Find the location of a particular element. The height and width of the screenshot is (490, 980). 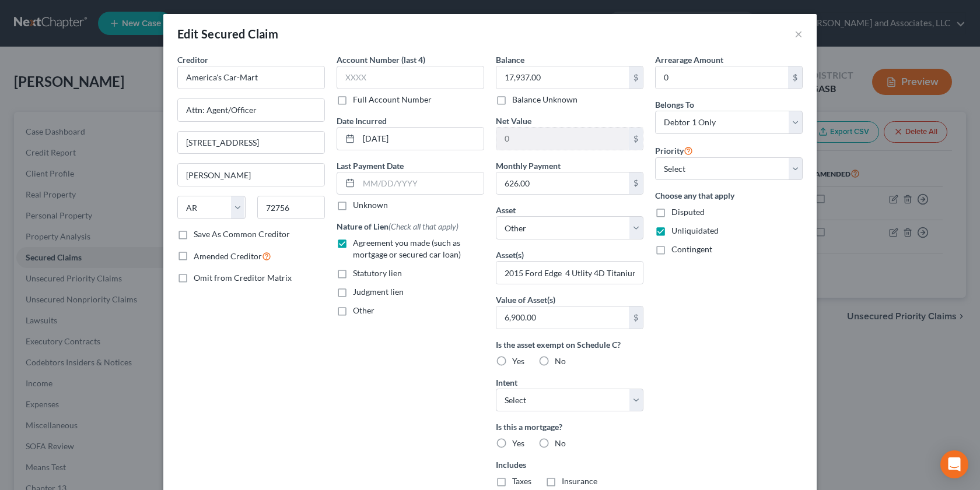

label: Monthly Payment is located at coordinates (528, 166).